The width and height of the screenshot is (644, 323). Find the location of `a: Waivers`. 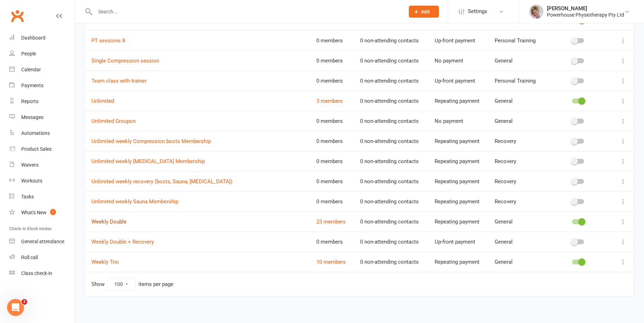

a: Waivers is located at coordinates (42, 165).